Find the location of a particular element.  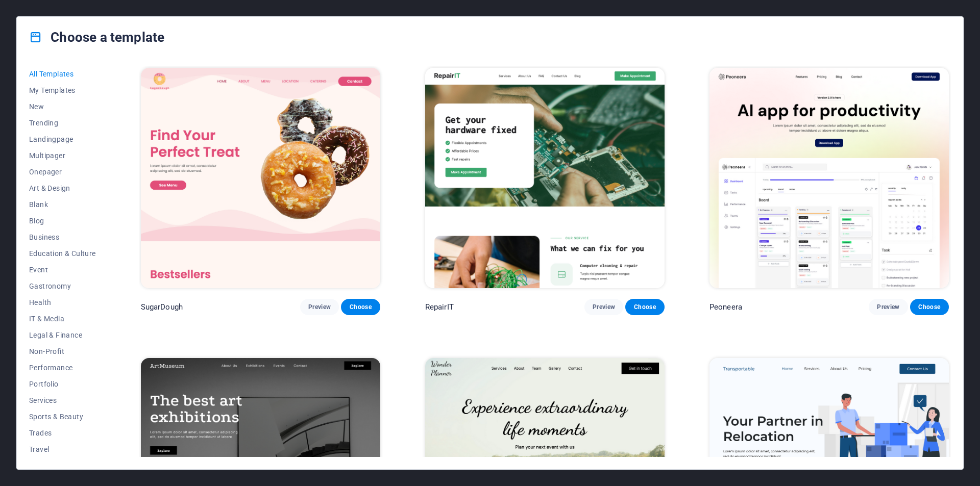

span: Trending is located at coordinates (63, 122).